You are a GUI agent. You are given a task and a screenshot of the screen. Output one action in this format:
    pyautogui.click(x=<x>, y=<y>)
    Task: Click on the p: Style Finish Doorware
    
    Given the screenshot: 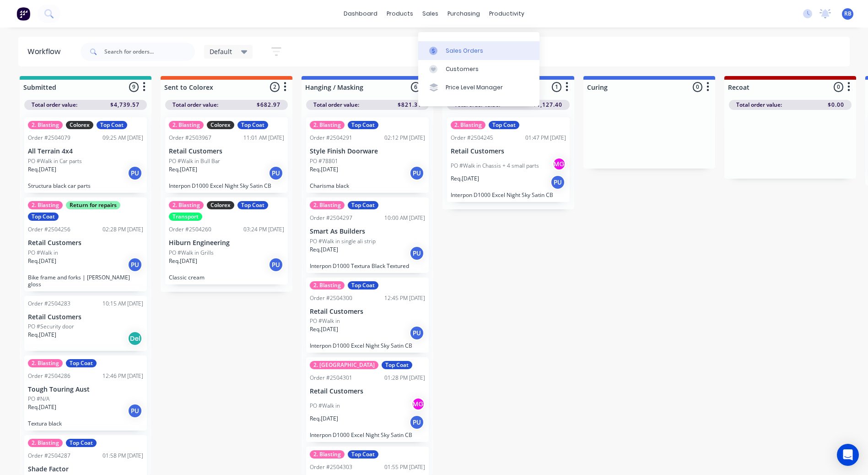 What is the action you would take?
    pyautogui.click(x=367, y=151)
    